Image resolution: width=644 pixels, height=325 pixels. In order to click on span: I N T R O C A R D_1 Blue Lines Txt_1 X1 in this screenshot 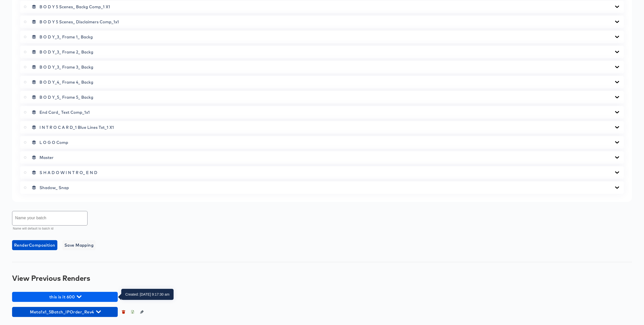, I will do `click(76, 127)`.